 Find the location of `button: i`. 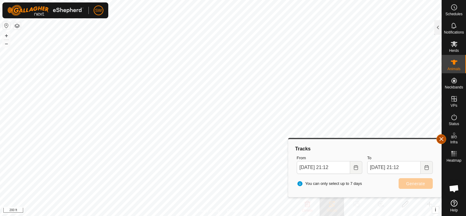

button: i is located at coordinates (436, 210).